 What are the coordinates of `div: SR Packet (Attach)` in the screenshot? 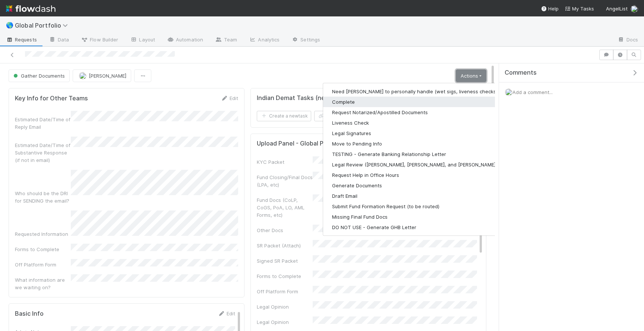 It's located at (285, 246).